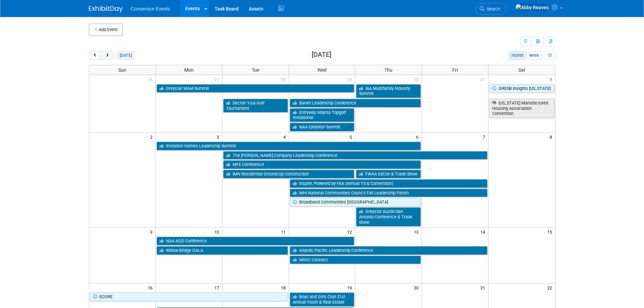 Image resolution: width=644 pixels, height=308 pixels. What do you see at coordinates (256, 241) in the screenshot?
I see `a: NAA AOD Conference` at bounding box center [256, 241].